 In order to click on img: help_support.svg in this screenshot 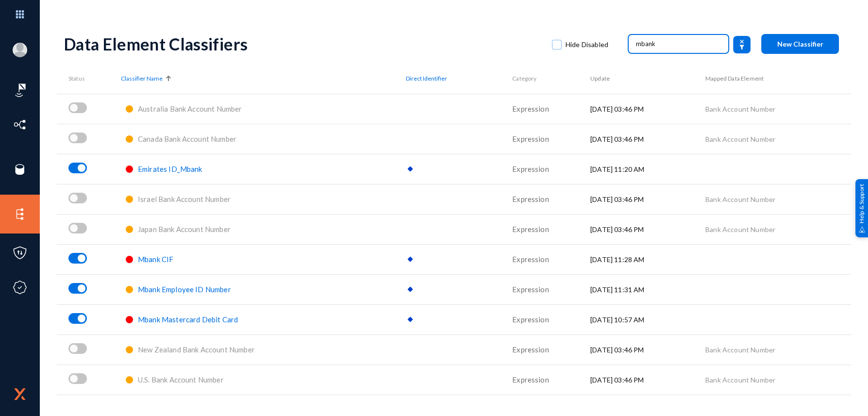, I will do `click(862, 229)`.